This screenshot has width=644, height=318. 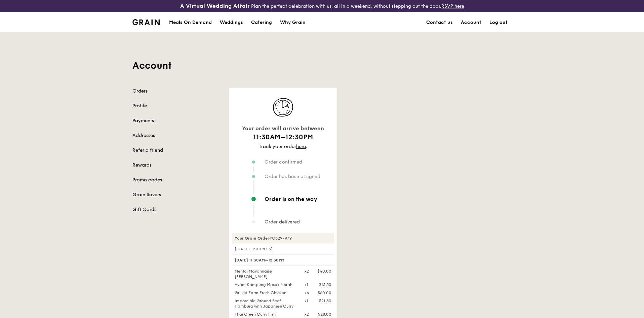 What do you see at coordinates (471, 22) in the screenshot?
I see `a: Account` at bounding box center [471, 22].